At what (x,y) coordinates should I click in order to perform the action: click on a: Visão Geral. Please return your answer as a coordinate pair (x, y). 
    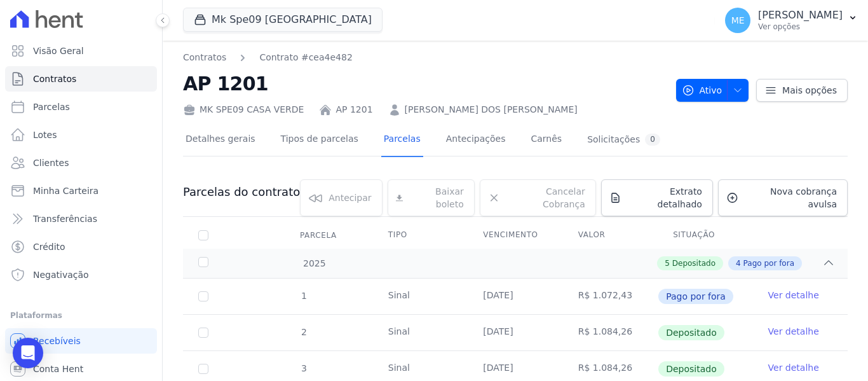
    Looking at the image, I should click on (80, 51).